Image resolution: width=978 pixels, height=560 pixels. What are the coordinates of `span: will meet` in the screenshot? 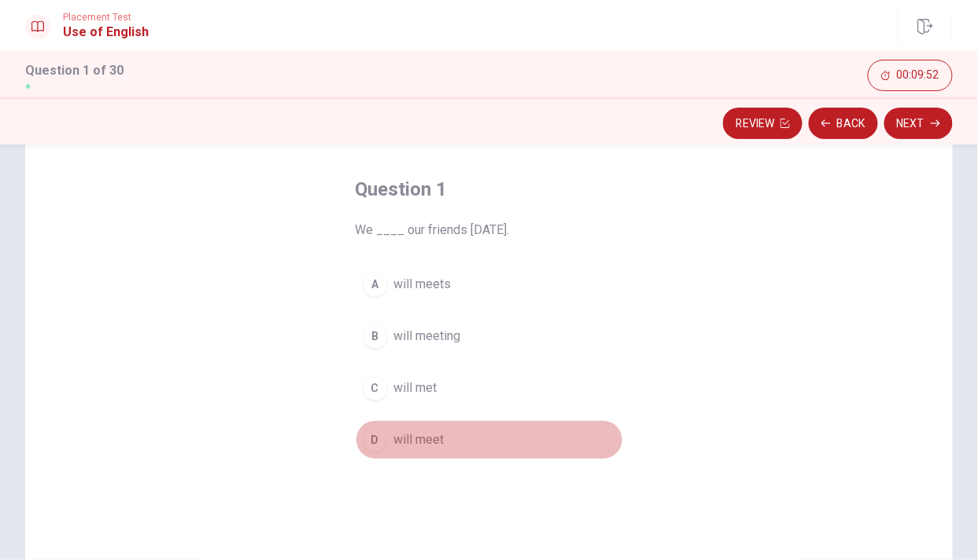 It's located at (419, 440).